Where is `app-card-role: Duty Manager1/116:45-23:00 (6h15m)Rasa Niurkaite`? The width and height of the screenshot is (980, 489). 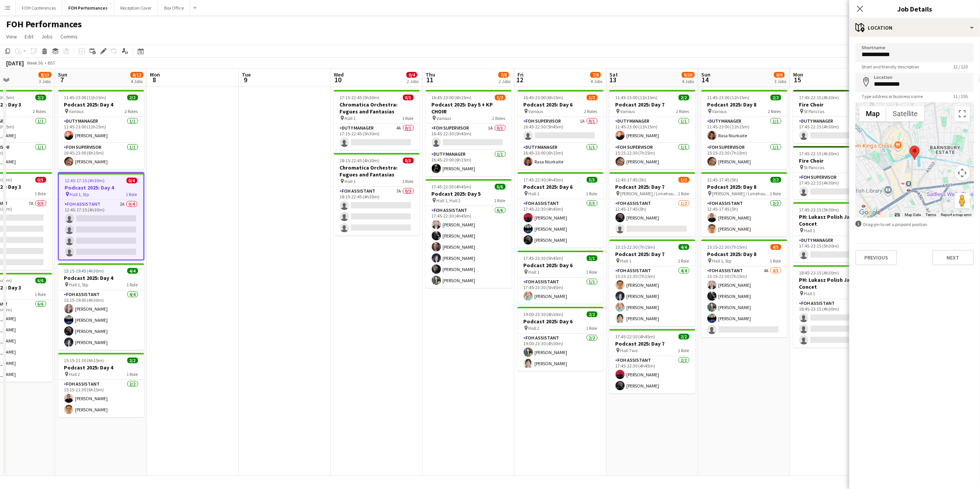
app-card-role: Duty Manager1/116:45-23:00 (6h15m)Rasa Niurkaite is located at coordinates (561, 156).